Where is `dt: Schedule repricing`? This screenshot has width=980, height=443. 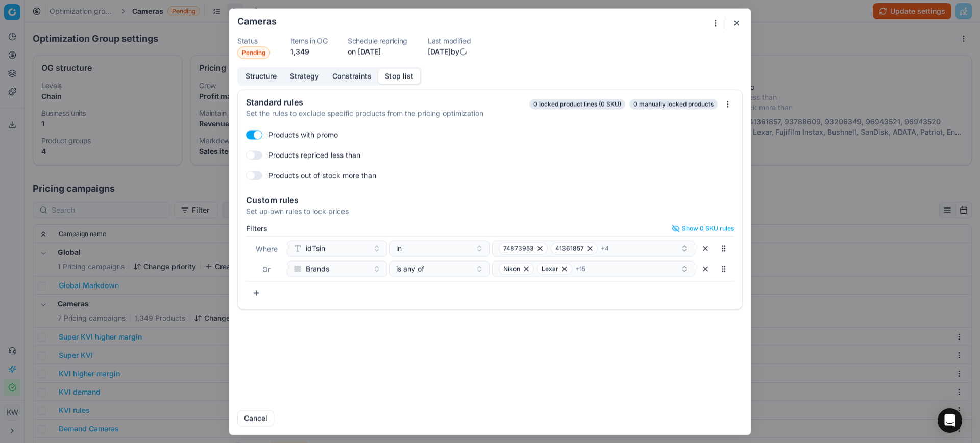
dt: Schedule repricing is located at coordinates (377, 41).